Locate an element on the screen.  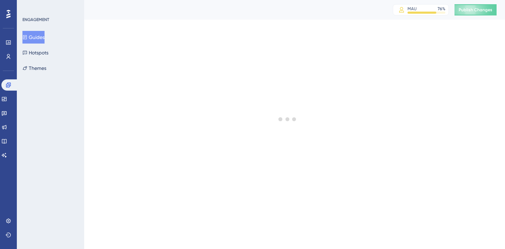
button: Themes is located at coordinates (34, 68).